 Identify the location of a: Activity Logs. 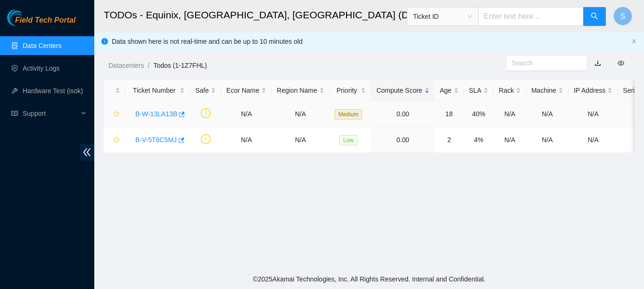
(41, 68).